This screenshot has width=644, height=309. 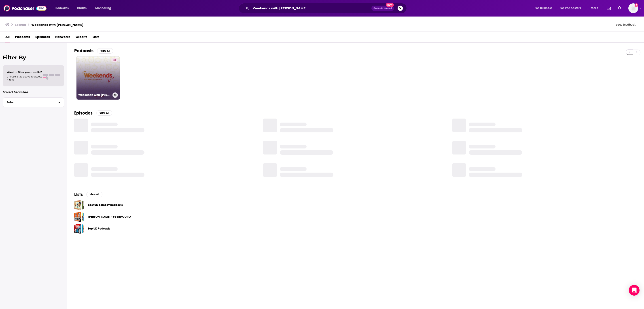 I want to click on a: Charts, so click(x=81, y=8).